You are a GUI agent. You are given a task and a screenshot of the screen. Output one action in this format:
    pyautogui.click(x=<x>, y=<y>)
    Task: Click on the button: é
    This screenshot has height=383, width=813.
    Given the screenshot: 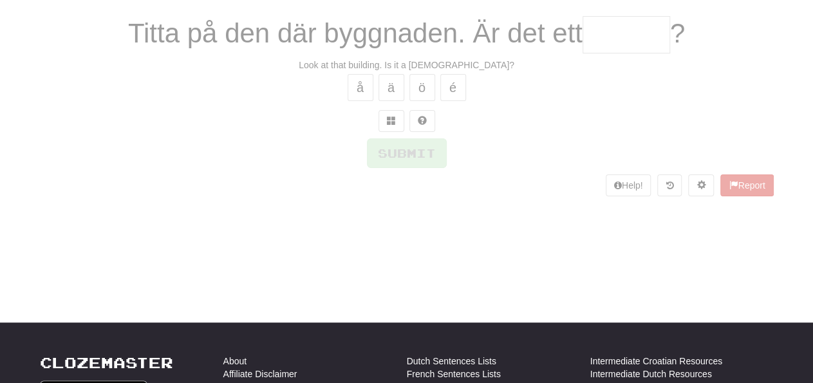 What is the action you would take?
    pyautogui.click(x=453, y=88)
    